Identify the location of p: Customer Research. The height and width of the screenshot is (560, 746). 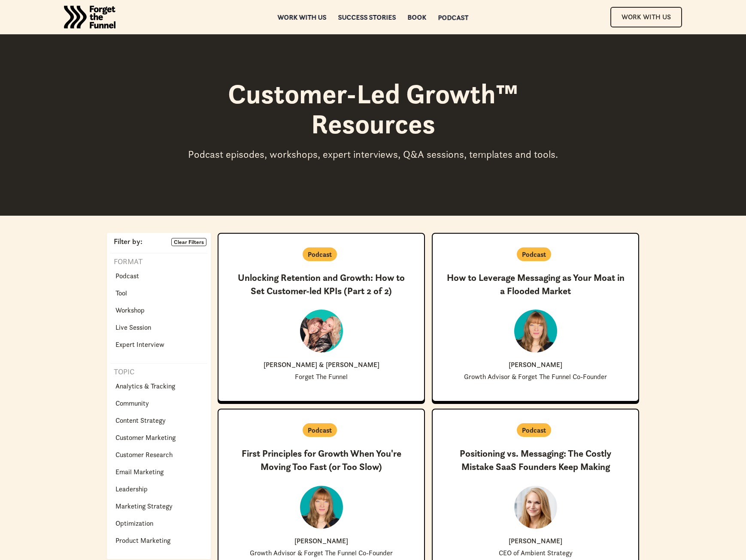
(144, 455).